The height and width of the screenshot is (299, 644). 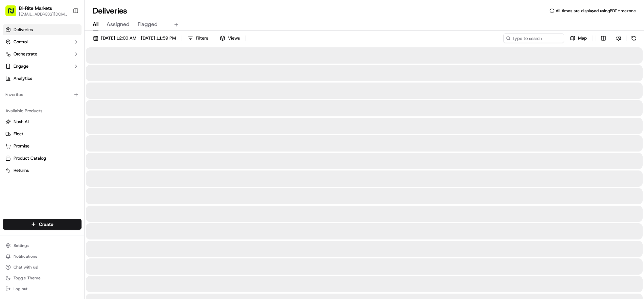 What do you see at coordinates (534, 38) in the screenshot?
I see `input: Type to search` at bounding box center [534, 38].